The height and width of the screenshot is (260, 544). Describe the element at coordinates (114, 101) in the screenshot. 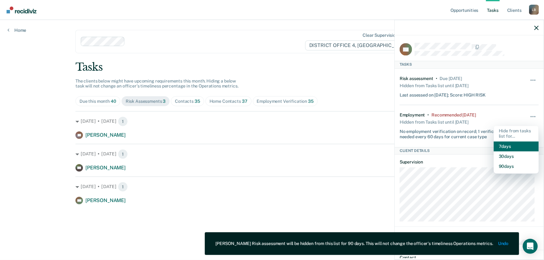

I see `span: 40` at that location.